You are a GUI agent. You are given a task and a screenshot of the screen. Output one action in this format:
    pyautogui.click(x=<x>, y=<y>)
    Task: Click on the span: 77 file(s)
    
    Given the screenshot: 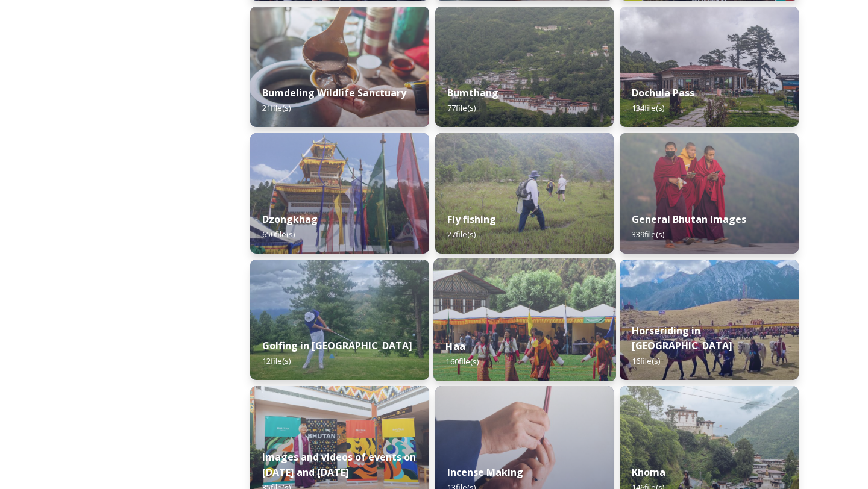 What is the action you would take?
    pyautogui.click(x=461, y=108)
    